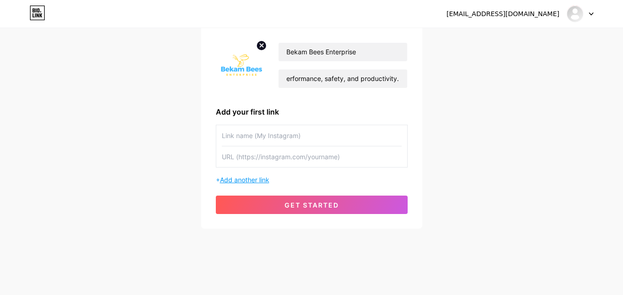 The image size is (623, 295). What do you see at coordinates (575, 14) in the screenshot?
I see `img: bekambees` at bounding box center [575, 14].